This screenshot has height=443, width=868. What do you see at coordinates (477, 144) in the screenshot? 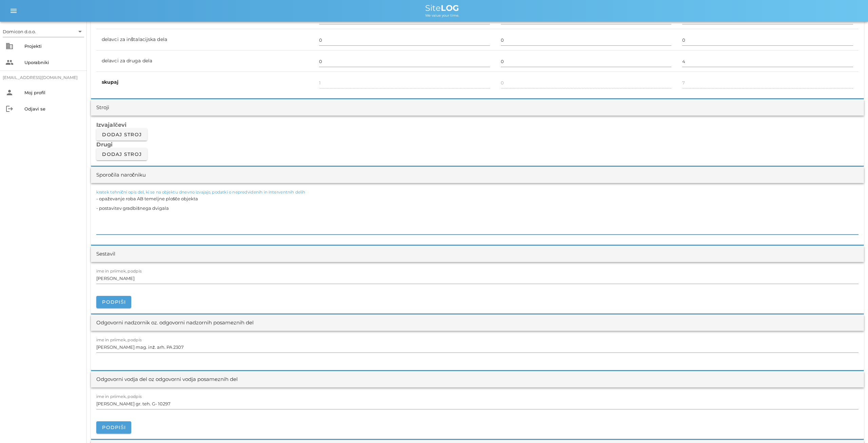
I see `h3: Drugi` at bounding box center [477, 144].